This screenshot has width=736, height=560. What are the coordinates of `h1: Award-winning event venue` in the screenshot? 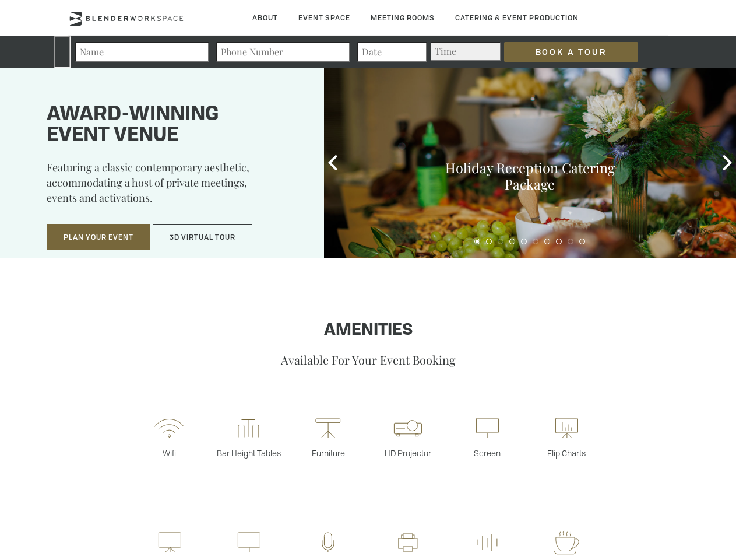 It's located at (171, 126).